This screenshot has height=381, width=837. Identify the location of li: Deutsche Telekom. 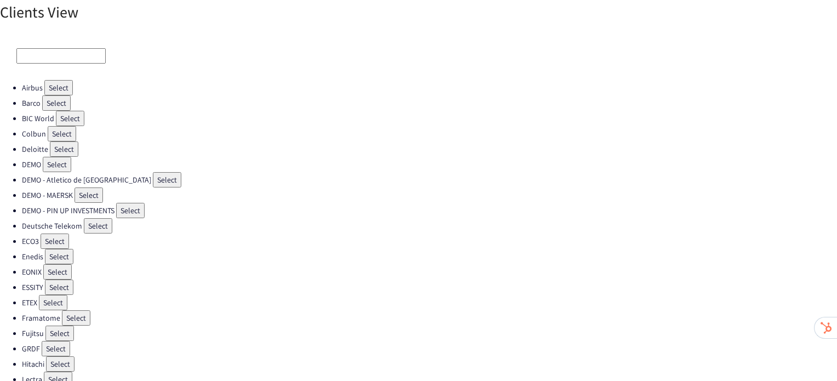
(429, 226).